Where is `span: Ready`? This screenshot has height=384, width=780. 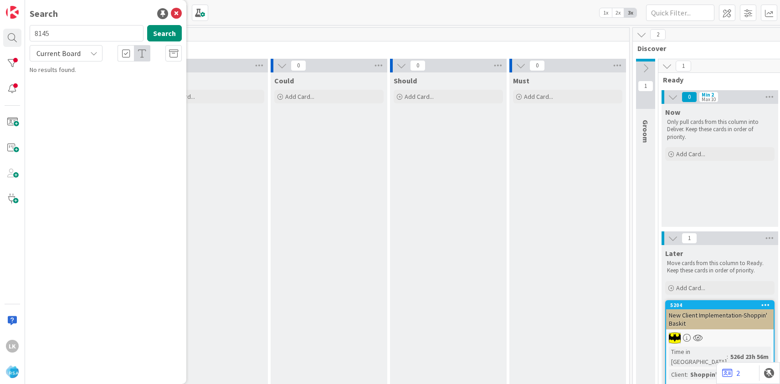
span: Ready is located at coordinates (716, 80).